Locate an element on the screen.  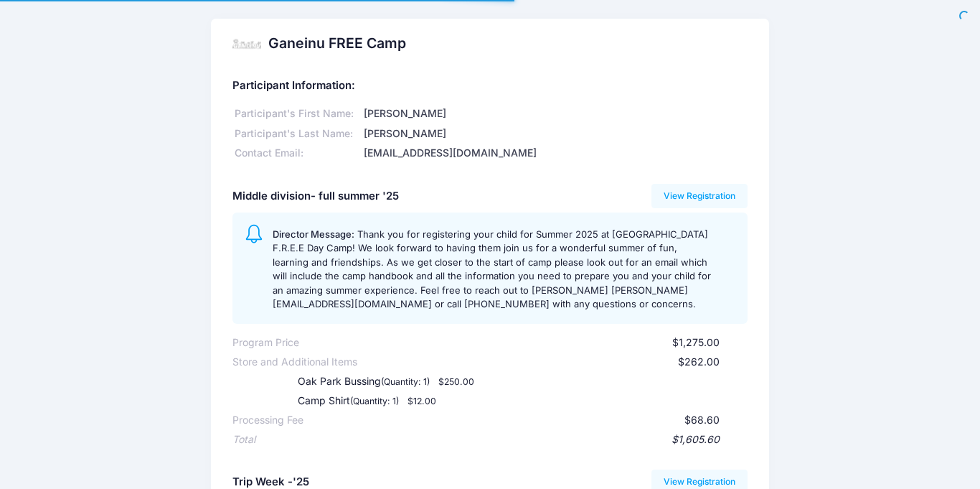
div: Participant's First Name: is located at coordinates (297, 114).